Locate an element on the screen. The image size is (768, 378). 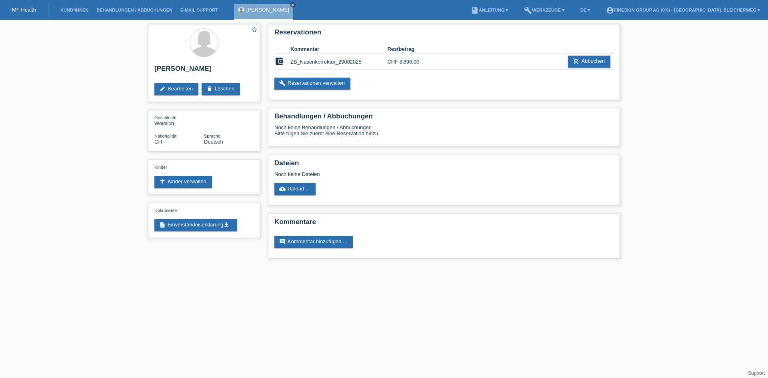
div: Noch keine Behandlungen / Abbuchungen Bitte fügen Sie zuerst eine Reservation hinzu. is located at coordinates (444, 133).